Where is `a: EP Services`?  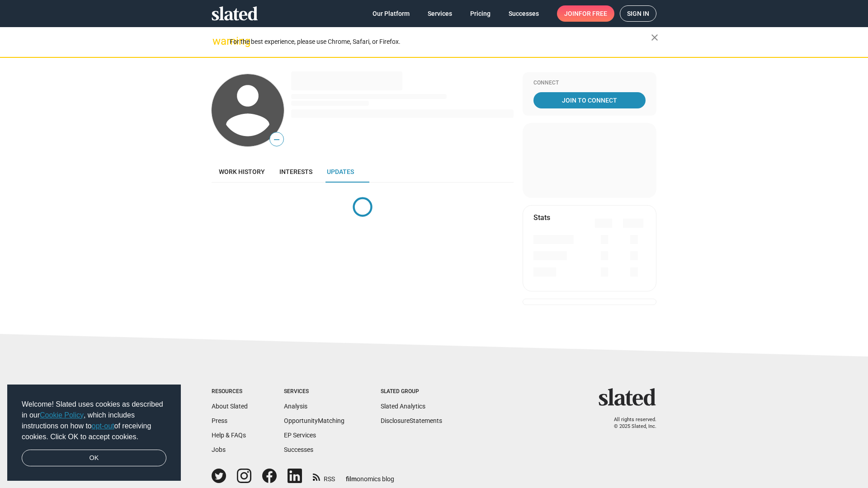
a: EP Services is located at coordinates (300, 435).